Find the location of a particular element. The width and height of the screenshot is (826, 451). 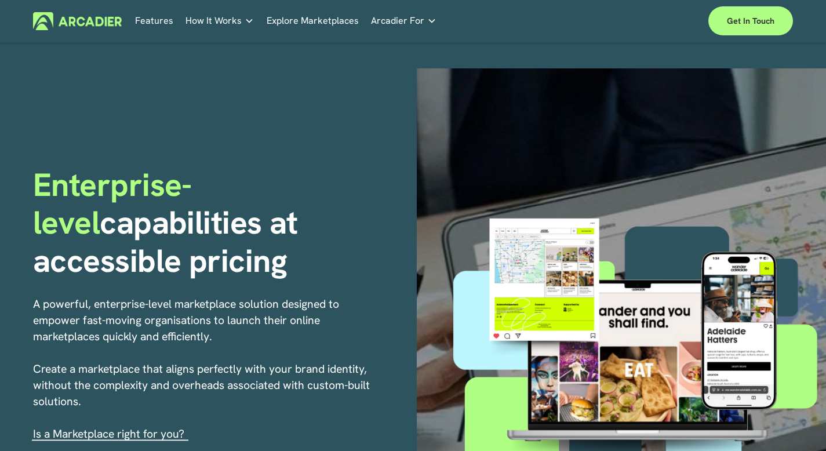

img: Arcadier is located at coordinates (77, 21).